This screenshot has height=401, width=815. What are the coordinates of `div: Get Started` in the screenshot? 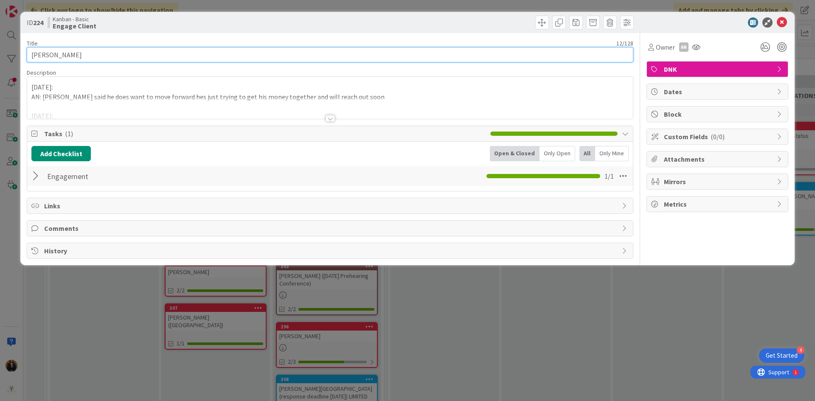 It's located at (782, 356).